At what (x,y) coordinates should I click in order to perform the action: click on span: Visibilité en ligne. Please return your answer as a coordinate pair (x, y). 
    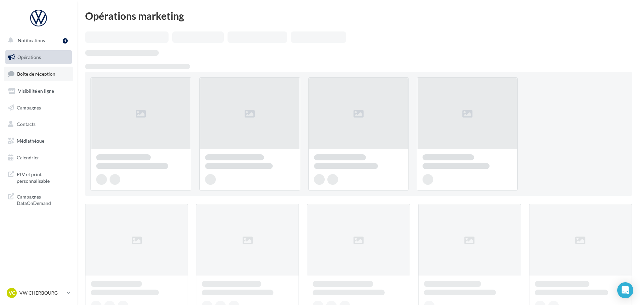
    Looking at the image, I should click on (36, 91).